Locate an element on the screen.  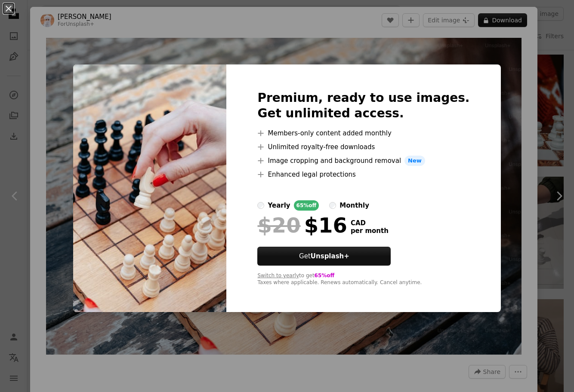
span: per month is located at coordinates (370, 231).